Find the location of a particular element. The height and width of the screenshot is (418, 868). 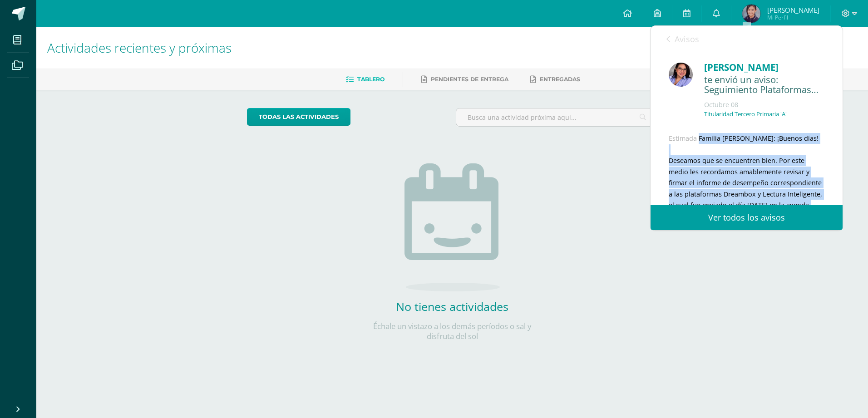

div: te envió un aviso: Seguimiento Plataformas Dreambox y Lectura Inteligente is located at coordinates (764, 85).